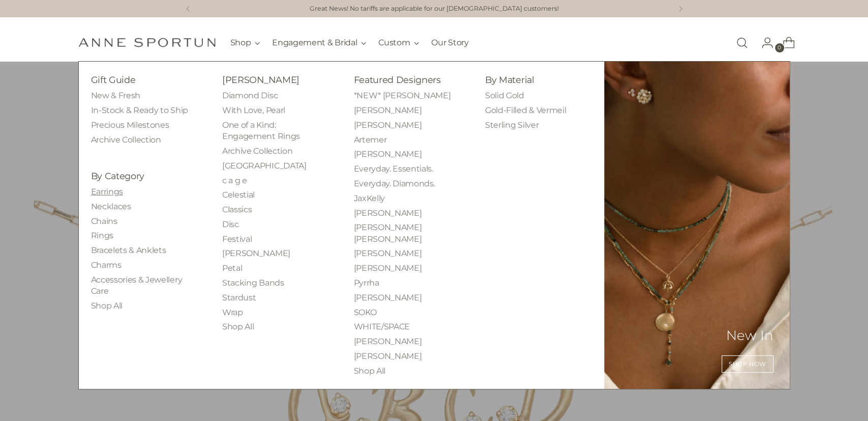  What do you see at coordinates (147, 42) in the screenshot?
I see `a: Anne Sportun Fine Jewellery` at bounding box center [147, 42].